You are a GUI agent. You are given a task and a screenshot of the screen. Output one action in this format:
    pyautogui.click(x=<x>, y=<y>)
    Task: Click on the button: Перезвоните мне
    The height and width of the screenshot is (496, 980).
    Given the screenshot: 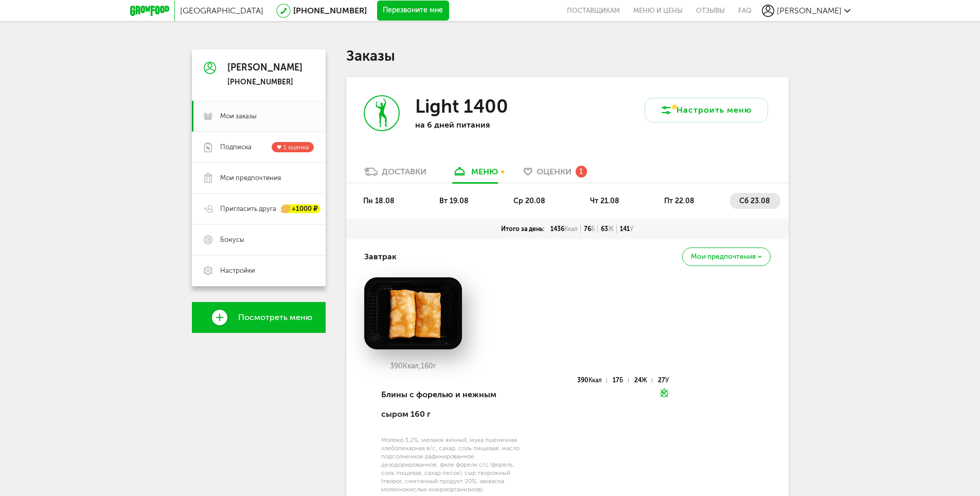 What is the action you would take?
    pyautogui.click(x=413, y=11)
    